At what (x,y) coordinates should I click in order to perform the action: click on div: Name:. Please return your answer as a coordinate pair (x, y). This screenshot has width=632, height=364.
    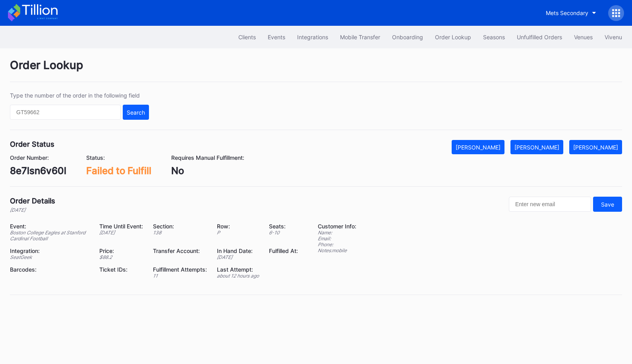
    Looking at the image, I should click on (337, 232).